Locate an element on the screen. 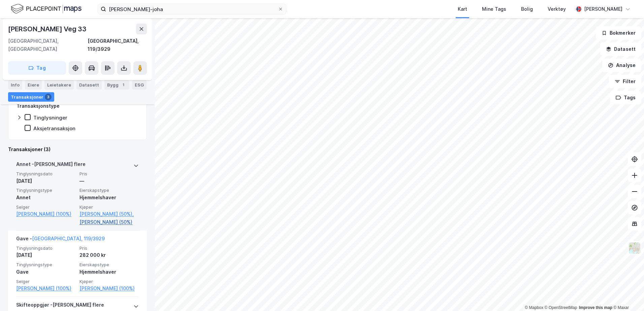 This screenshot has height=311, width=644. button: Tag is located at coordinates (37, 68).